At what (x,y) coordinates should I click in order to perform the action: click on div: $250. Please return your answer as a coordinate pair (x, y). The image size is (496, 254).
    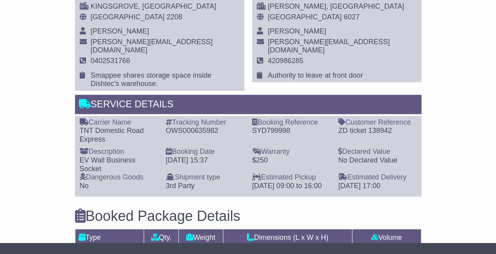
    Looking at the image, I should click on (291, 161).